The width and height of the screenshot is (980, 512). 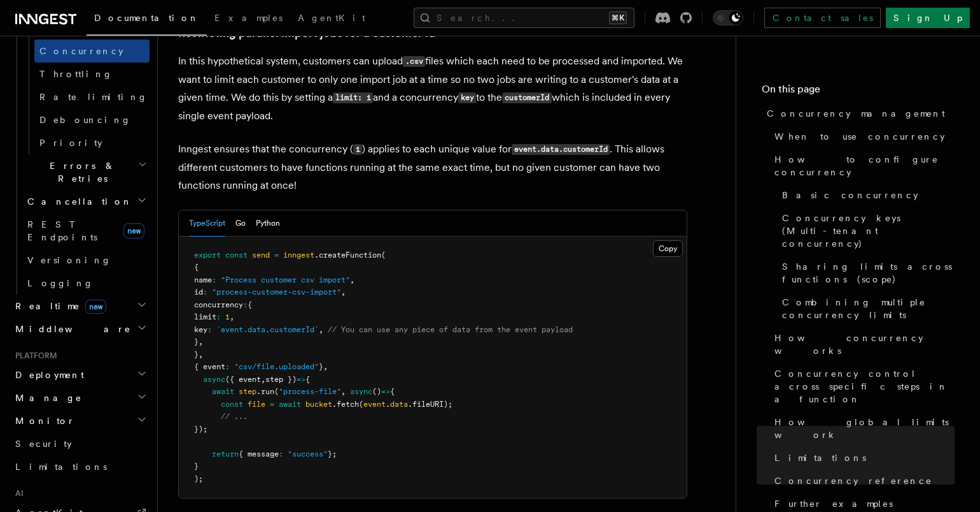 What do you see at coordinates (857, 114) in the screenshot?
I see `span: Concurrency management` at bounding box center [857, 114].